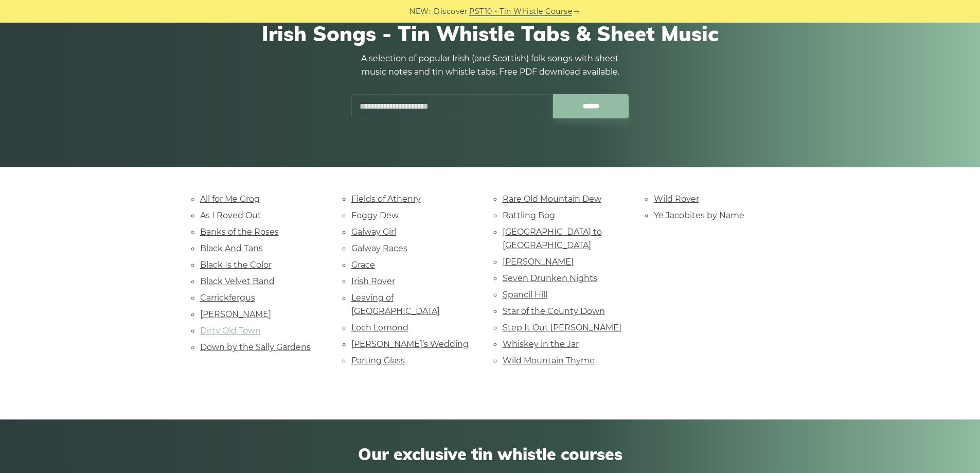 The image size is (980, 473). Describe the element at coordinates (699, 215) in the screenshot. I see `a: Ye Jacobites by Name` at that location.